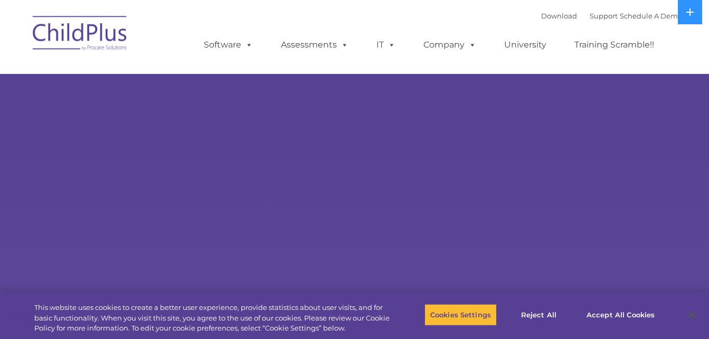 The height and width of the screenshot is (339, 709). Describe the element at coordinates (620, 315) in the screenshot. I see `button: Accept All Cookies` at that location.